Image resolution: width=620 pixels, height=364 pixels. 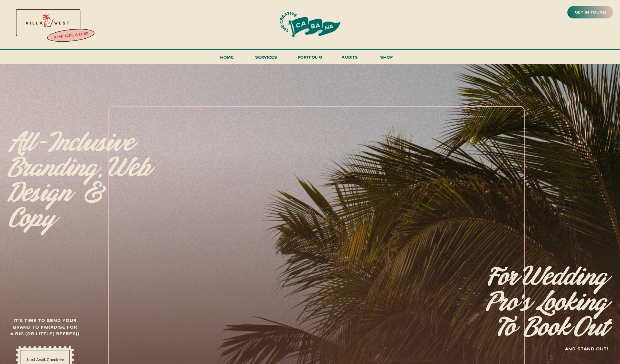 What do you see at coordinates (45, 359) in the screenshot?
I see `h3: Next Avail. Check-in:` at bounding box center [45, 359].